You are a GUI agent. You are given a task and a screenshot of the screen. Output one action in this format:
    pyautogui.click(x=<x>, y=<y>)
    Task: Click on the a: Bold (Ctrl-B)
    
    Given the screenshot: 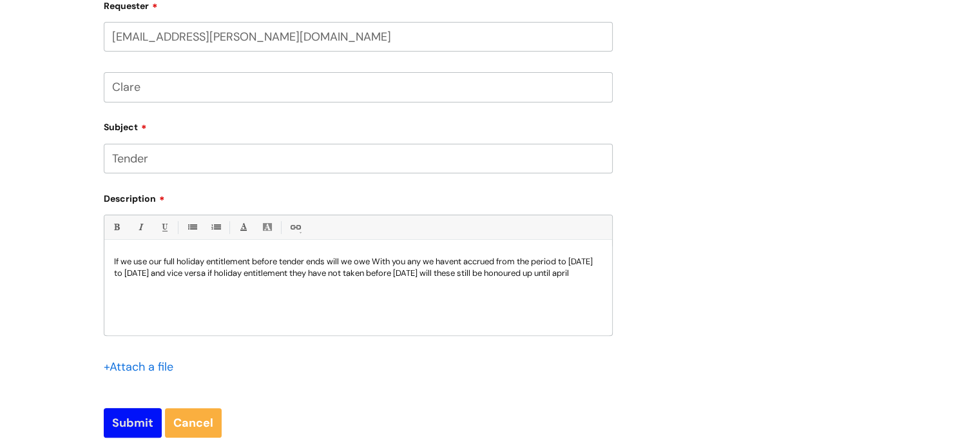 What is the action you would take?
    pyautogui.click(x=116, y=227)
    